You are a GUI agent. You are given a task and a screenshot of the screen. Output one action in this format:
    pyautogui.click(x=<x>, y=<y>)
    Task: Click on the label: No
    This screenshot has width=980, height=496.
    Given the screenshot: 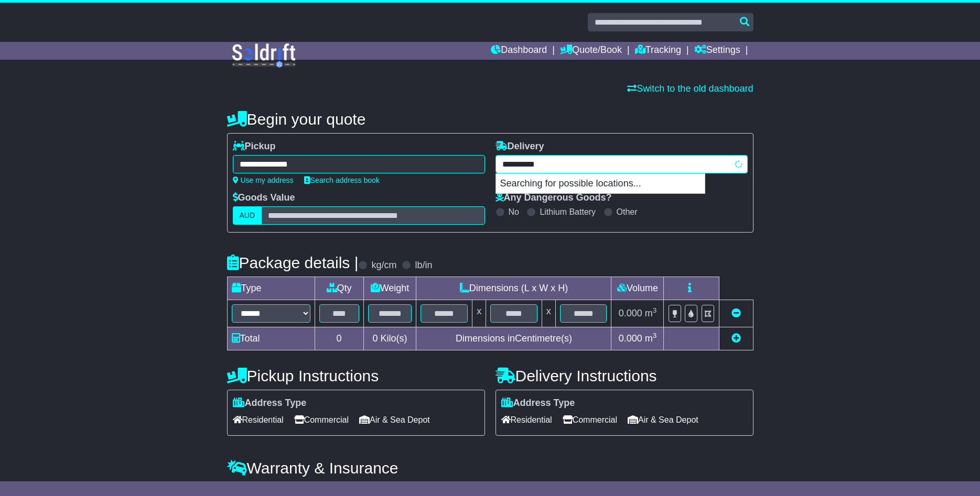 What is the action you would take?
    pyautogui.click(x=514, y=212)
    